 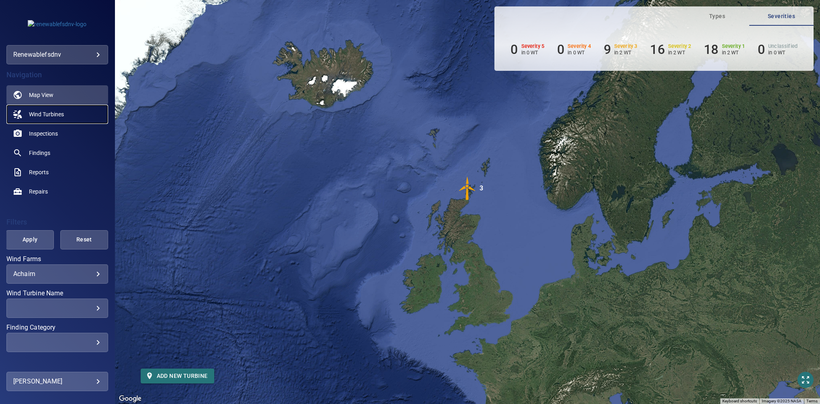 I want to click on h6: Severity 2, so click(x=680, y=46).